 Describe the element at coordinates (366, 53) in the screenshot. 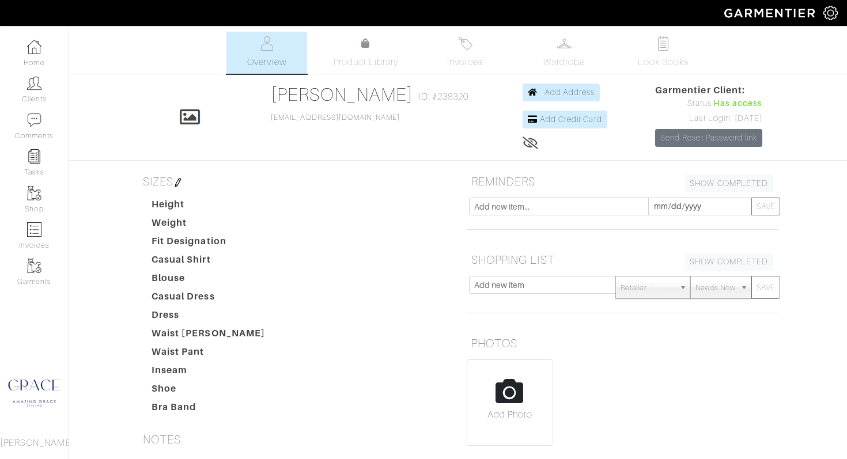

I see `a: Product Library` at that location.